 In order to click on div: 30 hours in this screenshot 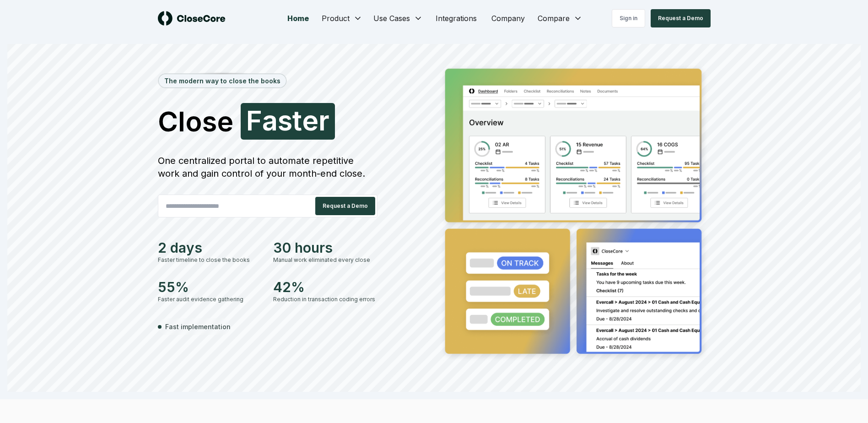, I will do `click(326, 248)`.